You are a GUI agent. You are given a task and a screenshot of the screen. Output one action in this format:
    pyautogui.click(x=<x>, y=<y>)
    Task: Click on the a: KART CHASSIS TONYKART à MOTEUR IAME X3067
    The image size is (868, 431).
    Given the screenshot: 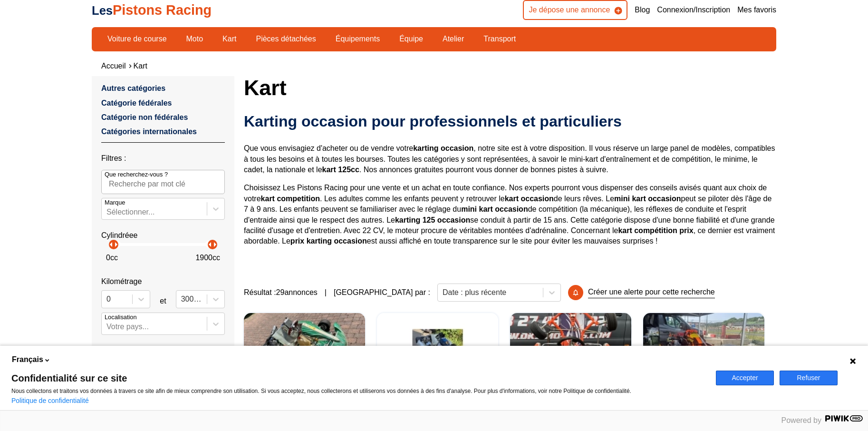 What is the action you would take?
    pyautogui.click(x=305, y=349)
    